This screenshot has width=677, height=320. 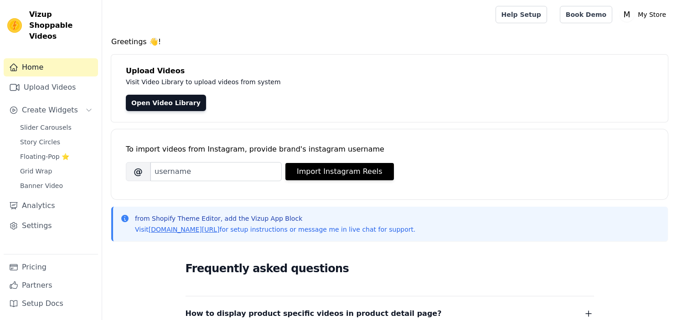 I want to click on p: Visit for setup instructions or message me in live chat for support., so click(x=275, y=230).